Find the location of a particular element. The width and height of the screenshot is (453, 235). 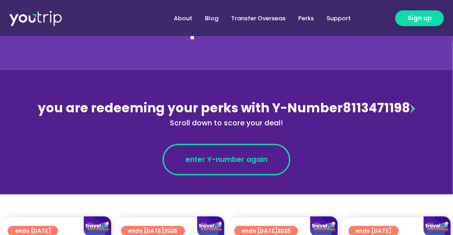

a: About is located at coordinates (183, 18).